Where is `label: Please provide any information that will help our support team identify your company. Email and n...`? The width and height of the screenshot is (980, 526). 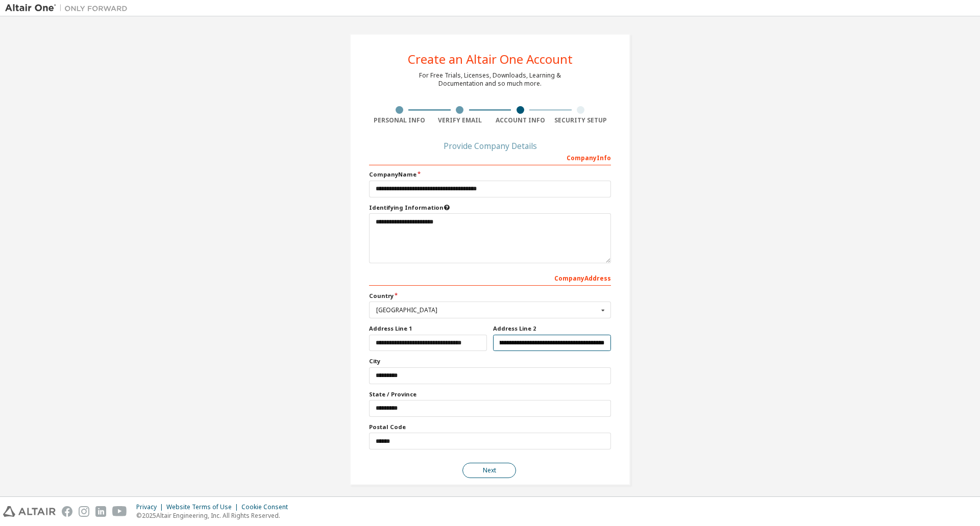 label: Please provide any information that will help our support team identify your company. Email and n... is located at coordinates (490, 208).